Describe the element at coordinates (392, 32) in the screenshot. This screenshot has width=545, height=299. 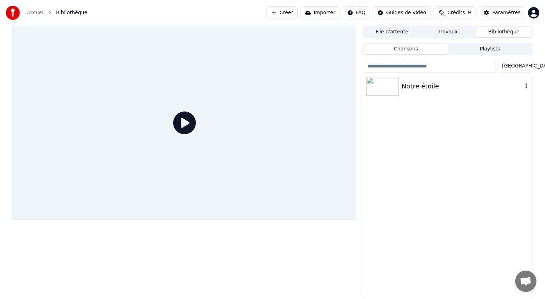
I see `button: File d'attente` at that location.